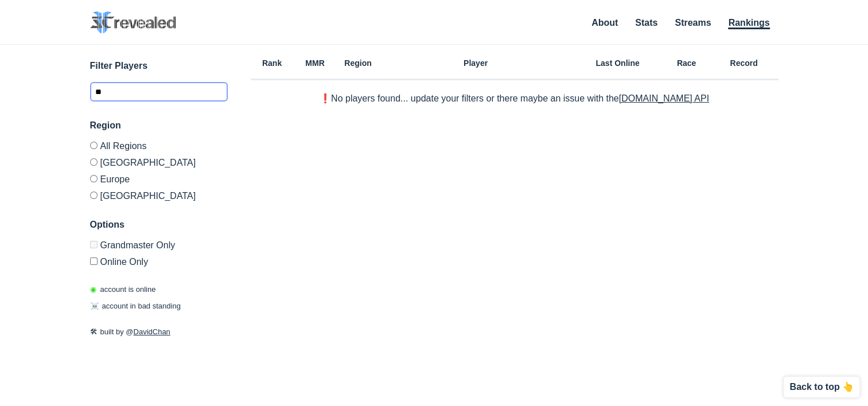 The image size is (868, 406). I want to click on a: DavidChan, so click(152, 331).